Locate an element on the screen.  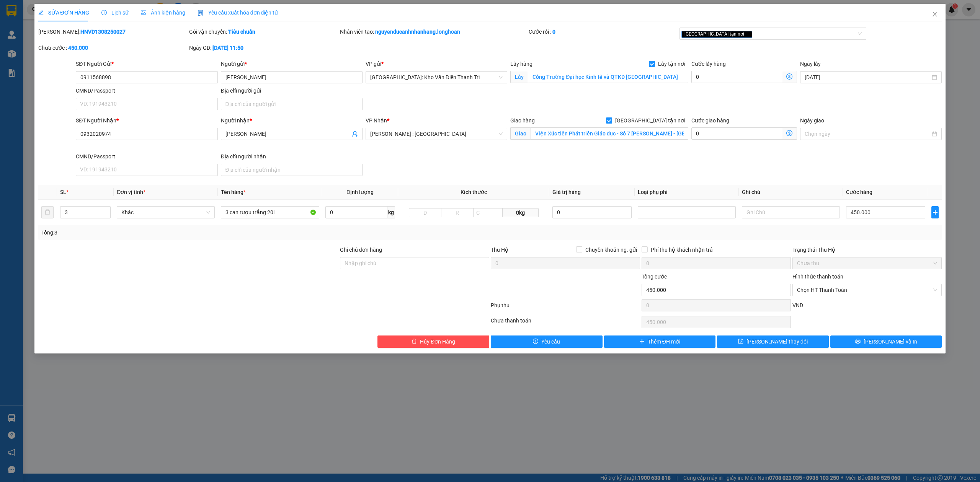
span: user-add is located at coordinates (355, 134).